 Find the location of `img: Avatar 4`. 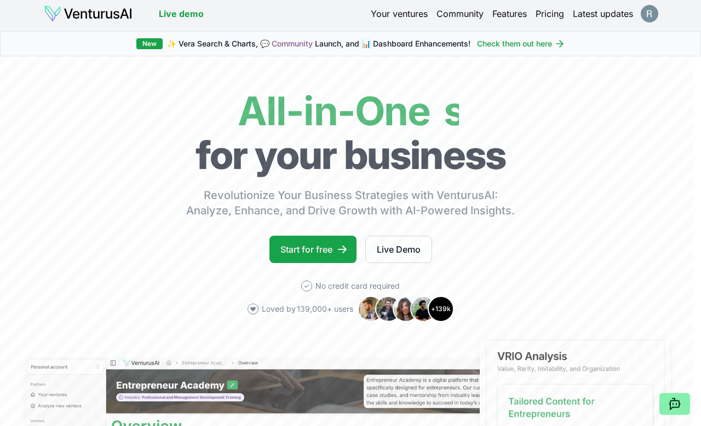

img: Avatar 4 is located at coordinates (423, 309).